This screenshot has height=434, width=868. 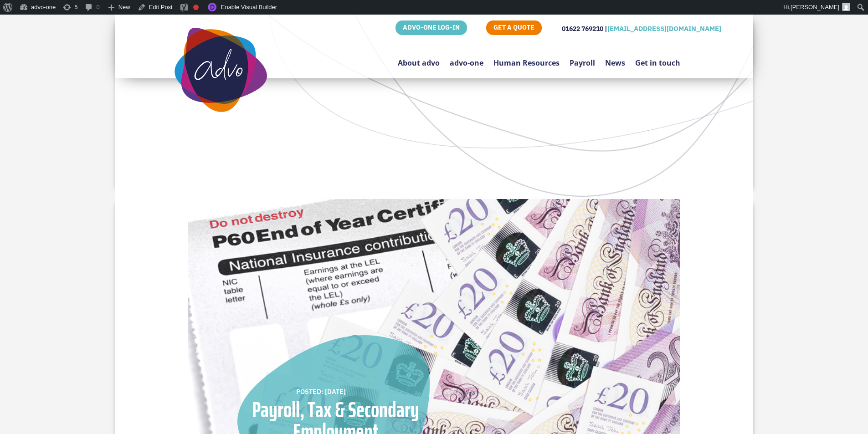 I want to click on a: Get in touch, so click(x=657, y=59).